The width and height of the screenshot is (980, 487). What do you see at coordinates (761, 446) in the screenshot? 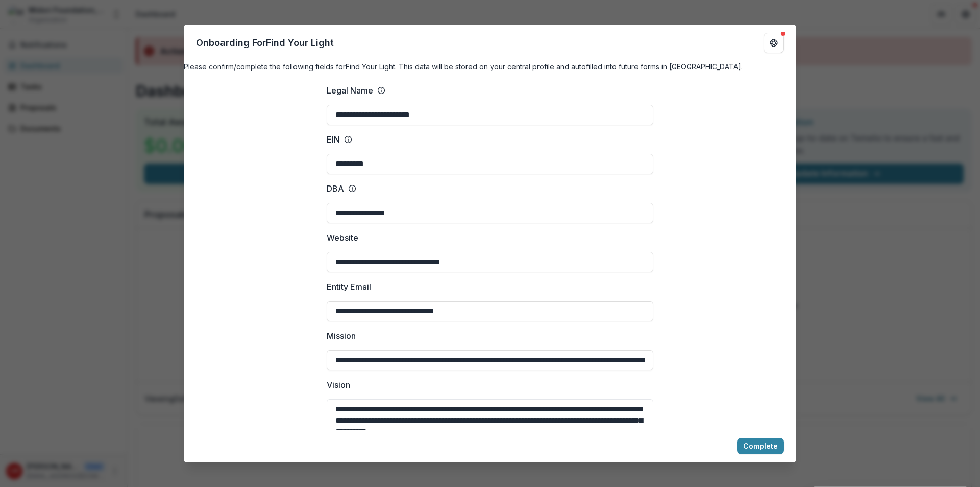
I see `button: Complete` at bounding box center [761, 446].